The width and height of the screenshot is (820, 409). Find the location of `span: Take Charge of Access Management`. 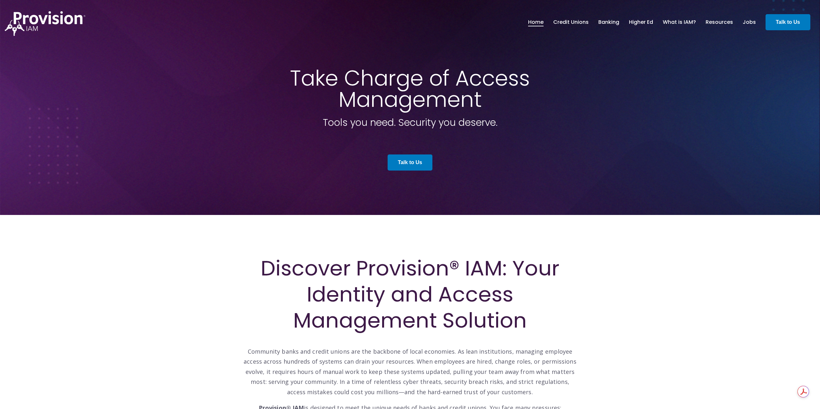

span: Take Charge of Access Management is located at coordinates (410, 89).